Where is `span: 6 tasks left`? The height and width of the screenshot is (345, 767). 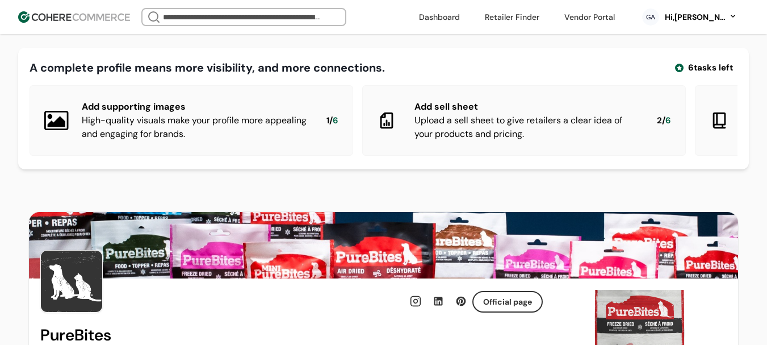 span: 6 tasks left is located at coordinates (711, 68).